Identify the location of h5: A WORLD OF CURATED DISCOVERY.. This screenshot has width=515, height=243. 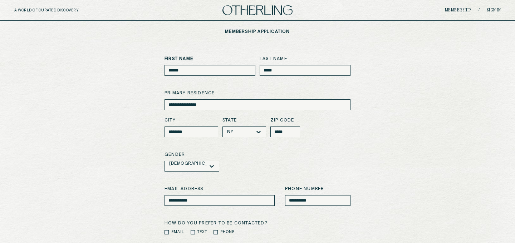
(62, 10).